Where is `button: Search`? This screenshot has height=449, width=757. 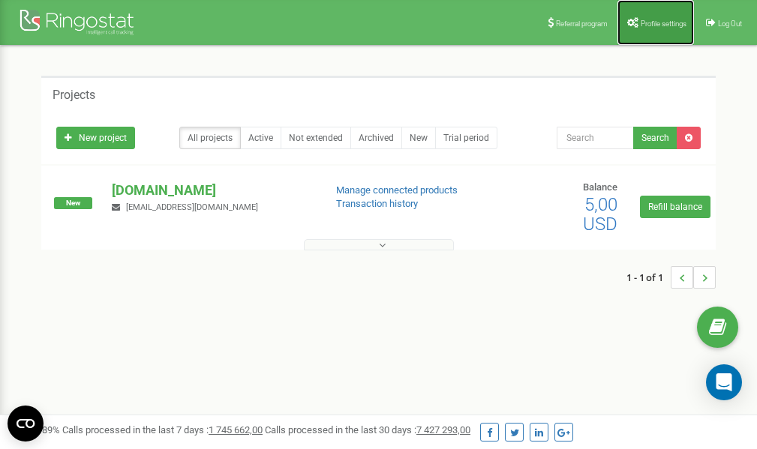
button: Search is located at coordinates (655, 138).